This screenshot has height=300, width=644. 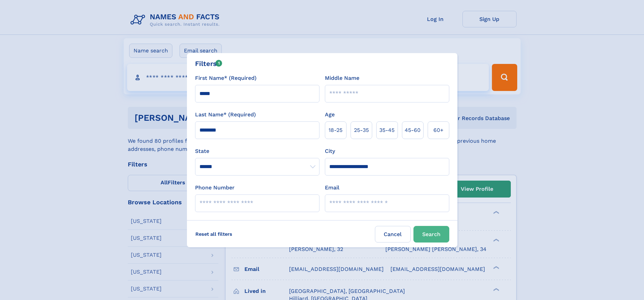 I want to click on label: Age, so click(x=330, y=115).